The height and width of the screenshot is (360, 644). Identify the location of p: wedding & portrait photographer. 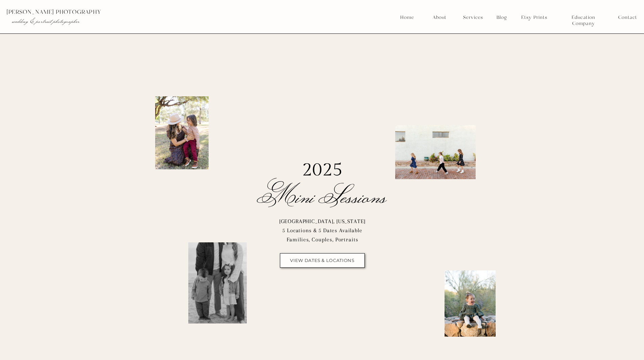
(107, 21).